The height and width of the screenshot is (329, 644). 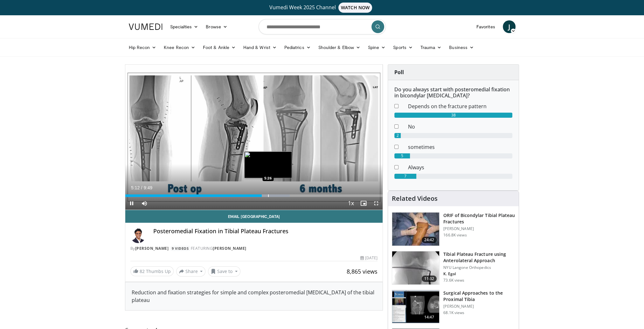 What do you see at coordinates (217, 26) in the screenshot?
I see `a: Browse` at bounding box center [217, 26].